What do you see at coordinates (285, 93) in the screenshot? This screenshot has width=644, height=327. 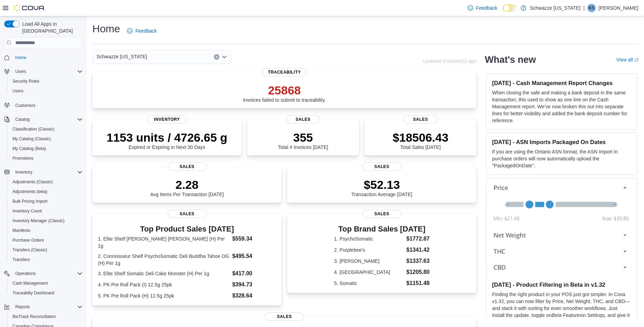 I see `div: Invoices failed to submit to traceability.` at bounding box center [285, 93].